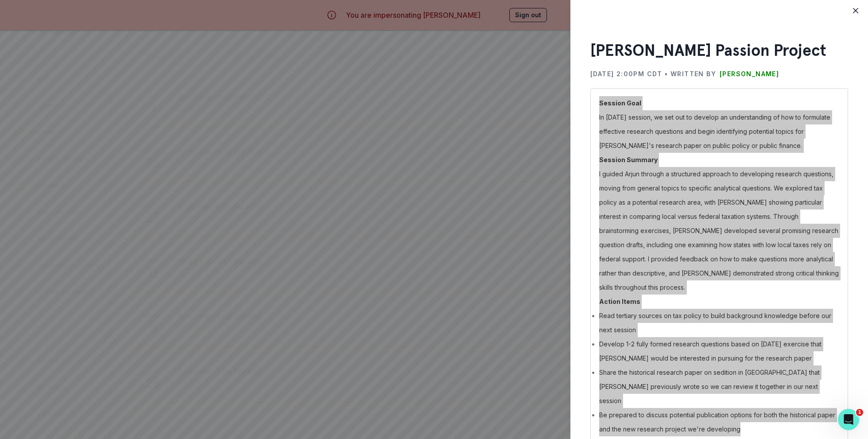  Describe the element at coordinates (620, 302) in the screenshot. I see `strong: Action Items` at that location.